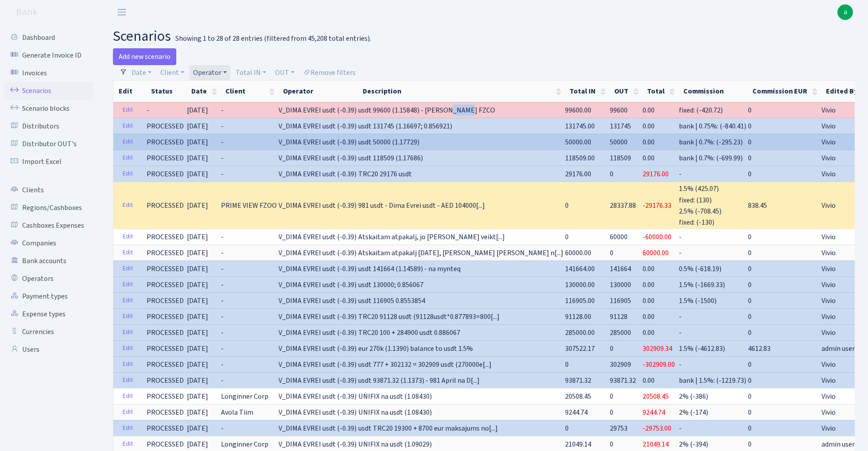 This screenshot has width=868, height=451. What do you see at coordinates (654, 412) in the screenshot?
I see `span: 9244.74` at bounding box center [654, 412].